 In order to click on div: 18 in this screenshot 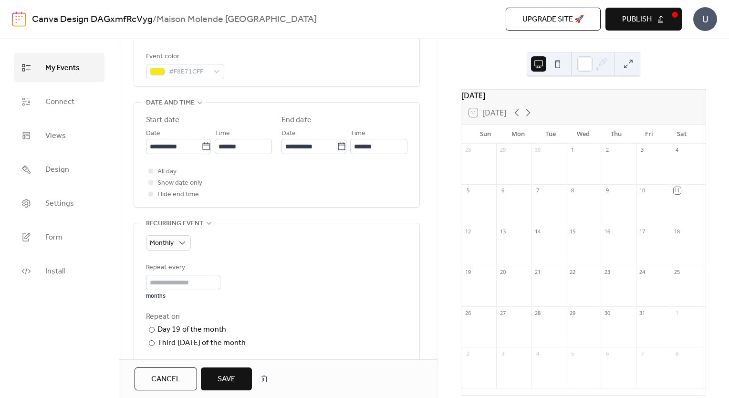, I will do `click(677, 231)`.